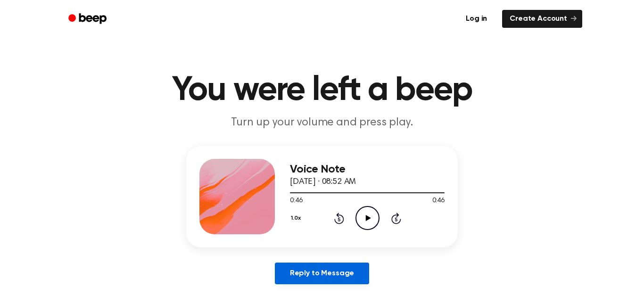 The image size is (644, 305). What do you see at coordinates (367, 169) in the screenshot?
I see `h3: Voice Note` at bounding box center [367, 169].